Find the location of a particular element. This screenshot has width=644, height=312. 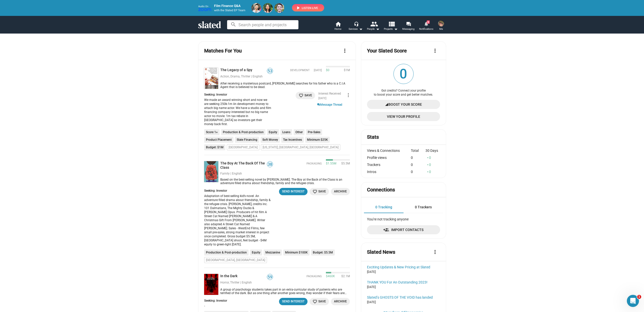

span: Development is located at coordinates (300, 71).